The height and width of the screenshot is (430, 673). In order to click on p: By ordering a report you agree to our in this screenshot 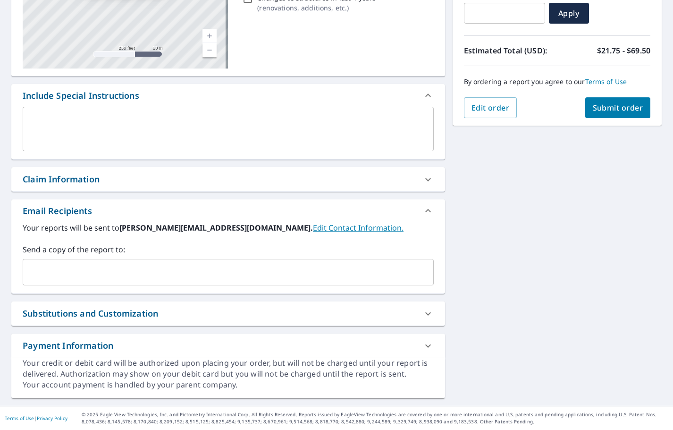, I will do `click(557, 82)`.